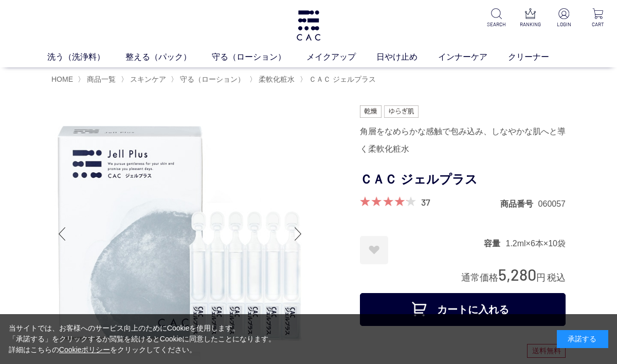 This screenshot has height=364, width=617. Describe the element at coordinates (102, 79) in the screenshot. I see `span: 商品一覧` at that location.